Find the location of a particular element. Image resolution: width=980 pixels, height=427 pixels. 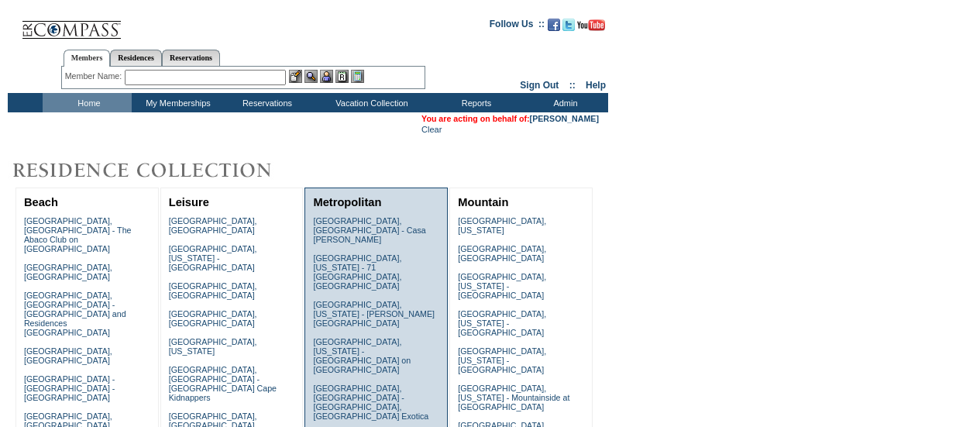

img: i.gif is located at coordinates (14, 23).